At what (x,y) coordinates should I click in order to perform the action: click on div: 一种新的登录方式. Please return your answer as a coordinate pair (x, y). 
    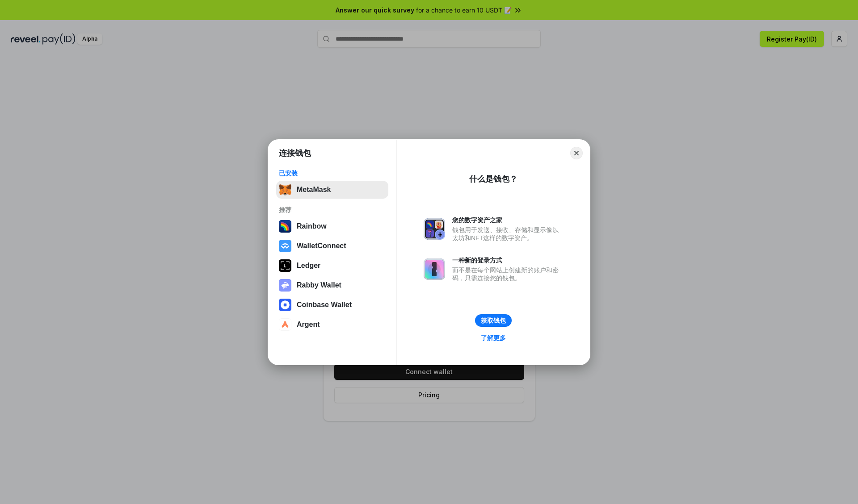
    Looking at the image, I should click on (508, 260).